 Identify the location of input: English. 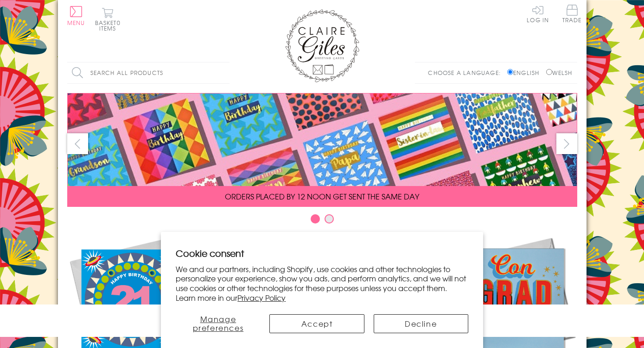
(510, 72).